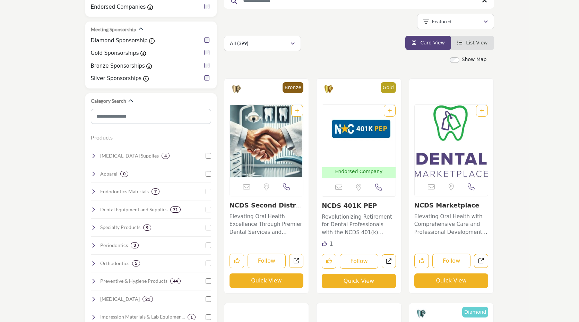  What do you see at coordinates (115, 263) in the screenshot?
I see `h4: Orthodontics: Brackets, wires, aligners, and tools for correcting dental misalignments.` at bounding box center [115, 263].